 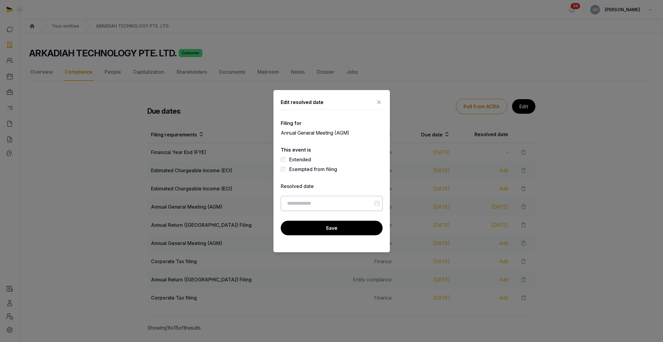 I want to click on p: Annual General Meeting (AGM), so click(x=332, y=133).